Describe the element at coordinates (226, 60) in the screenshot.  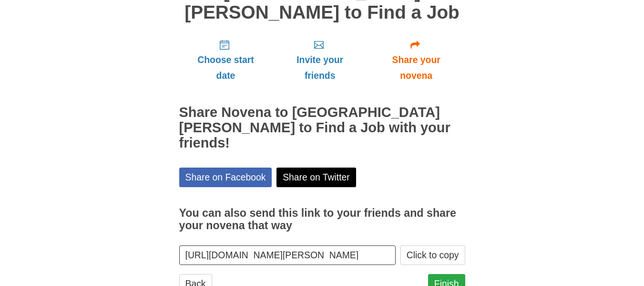
I see `a: Choose start date` at that location.